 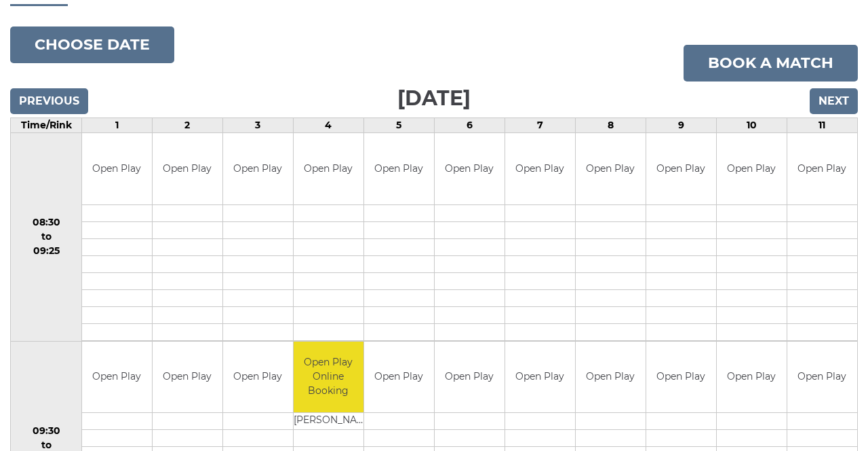 What do you see at coordinates (46, 126) in the screenshot?
I see `td: Time/Rink` at bounding box center [46, 126].